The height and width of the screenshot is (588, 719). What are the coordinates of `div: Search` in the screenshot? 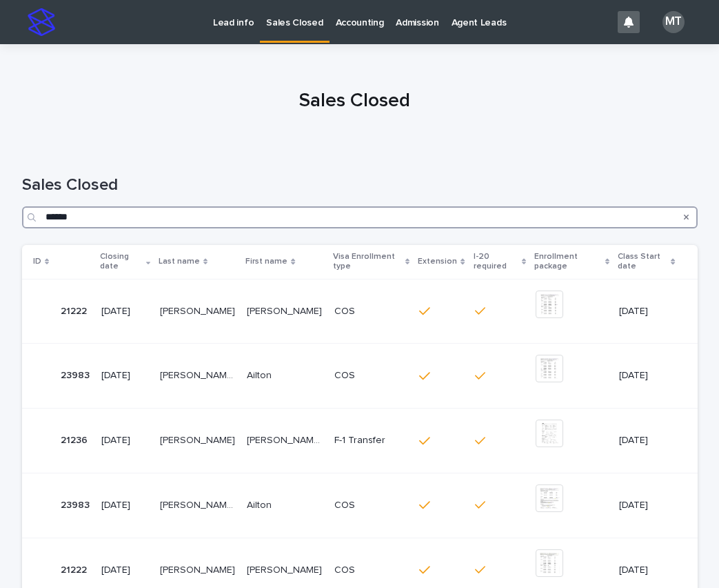 It's located at (360, 218).